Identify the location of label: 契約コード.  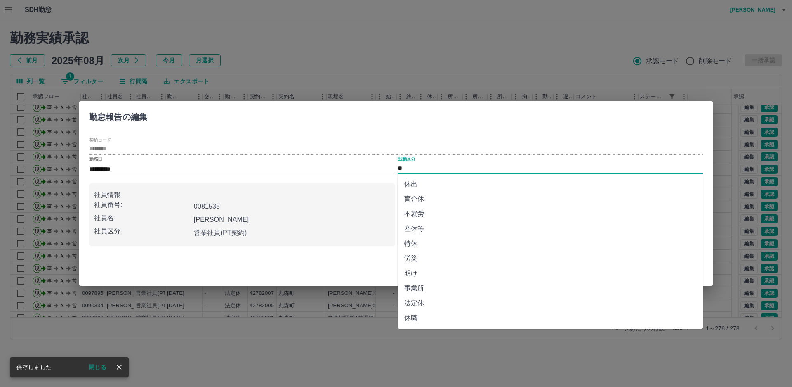
(100, 139).